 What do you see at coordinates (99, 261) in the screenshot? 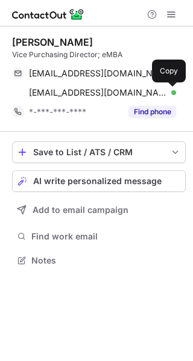
I see `button: Notes` at bounding box center [99, 261].